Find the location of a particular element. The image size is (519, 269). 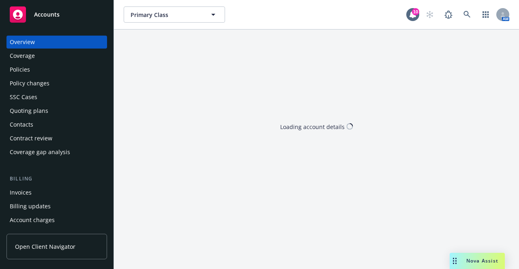

a: Invoices is located at coordinates (57, 193).